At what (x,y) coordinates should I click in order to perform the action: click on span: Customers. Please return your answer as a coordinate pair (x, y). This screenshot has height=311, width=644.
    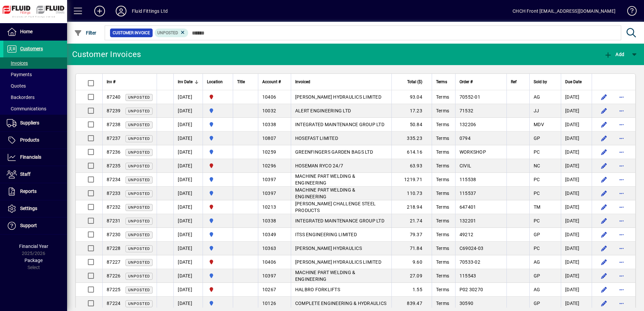
    Looking at the image, I should click on (31, 49).